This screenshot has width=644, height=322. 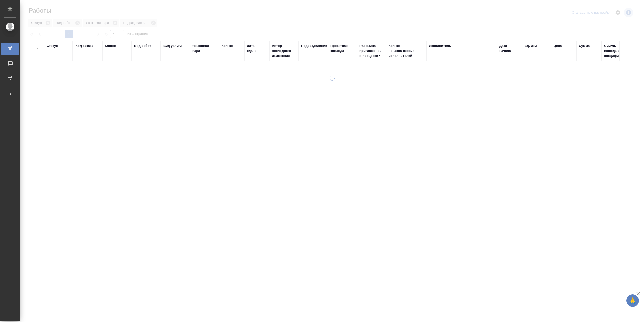 I want to click on div: Вид работ, so click(x=143, y=46).